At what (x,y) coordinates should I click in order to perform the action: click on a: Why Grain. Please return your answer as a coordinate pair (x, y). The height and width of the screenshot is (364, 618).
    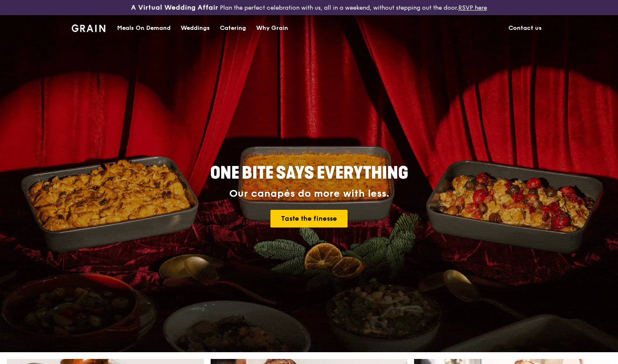
    Looking at the image, I should click on (272, 28).